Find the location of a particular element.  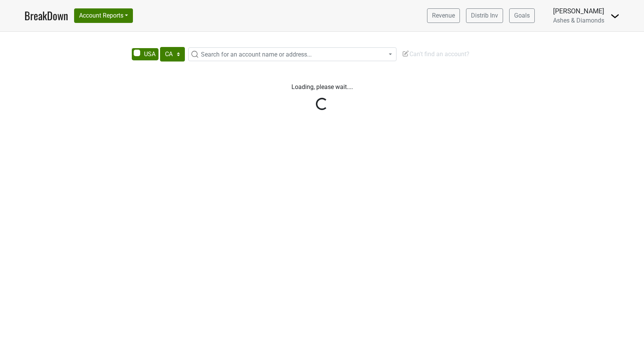

button: Account Reports is located at coordinates (104, 15).